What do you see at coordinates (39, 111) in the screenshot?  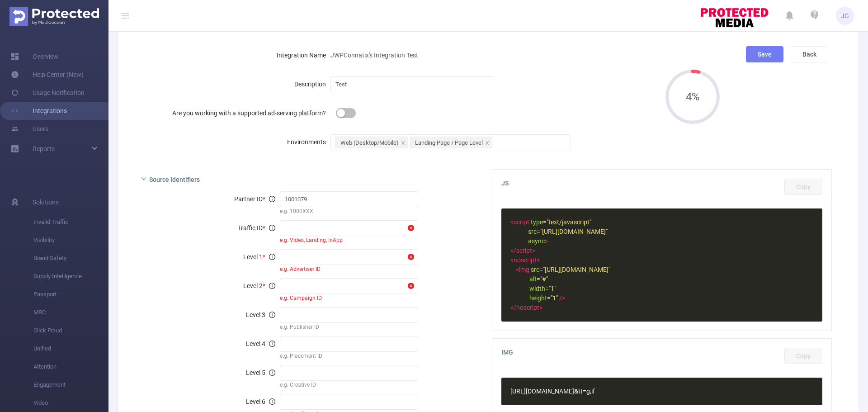 I see `a: Integrations` at bounding box center [39, 111].